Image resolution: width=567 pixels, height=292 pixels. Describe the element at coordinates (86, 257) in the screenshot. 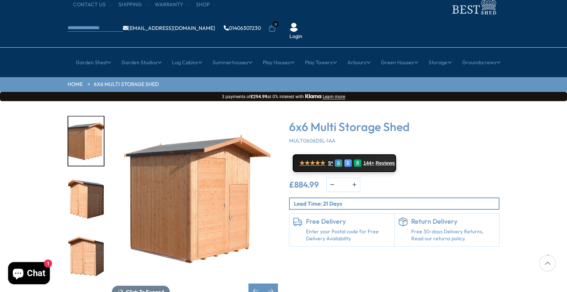

I see `div: 5 / 11` at that location.